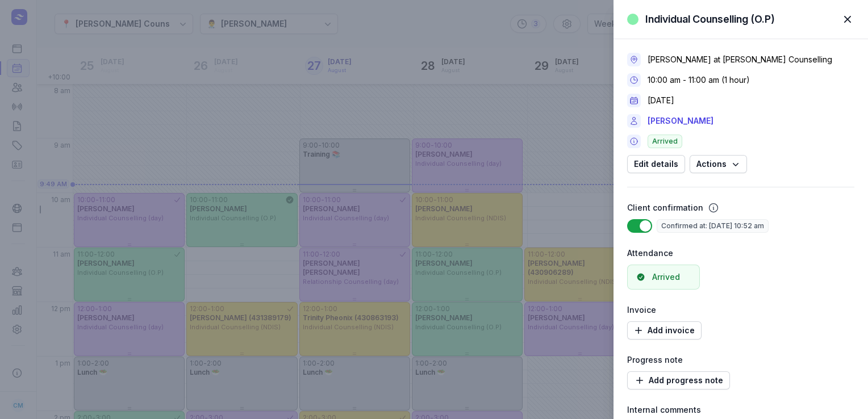 This screenshot has width=868, height=419. What do you see at coordinates (710, 19) in the screenshot?
I see `div: Individual Counselling (O.P)` at bounding box center [710, 19].